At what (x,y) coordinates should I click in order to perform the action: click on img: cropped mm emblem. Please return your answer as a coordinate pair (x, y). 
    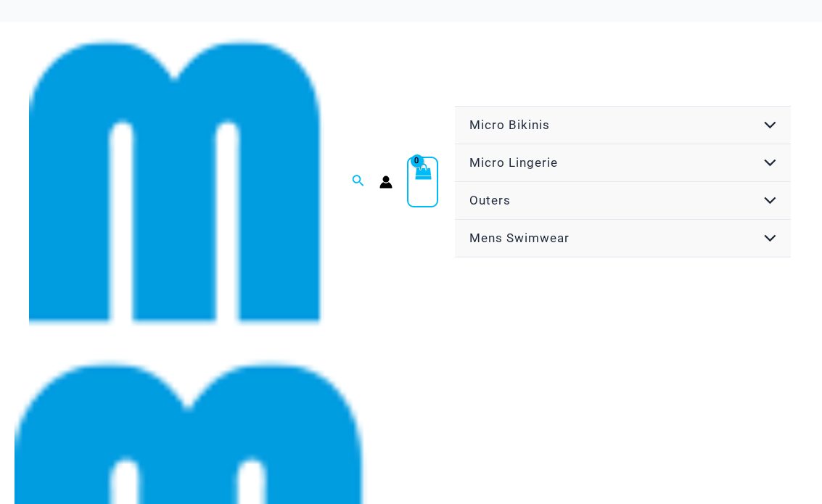
    Looking at the image, I should click on (176, 182).